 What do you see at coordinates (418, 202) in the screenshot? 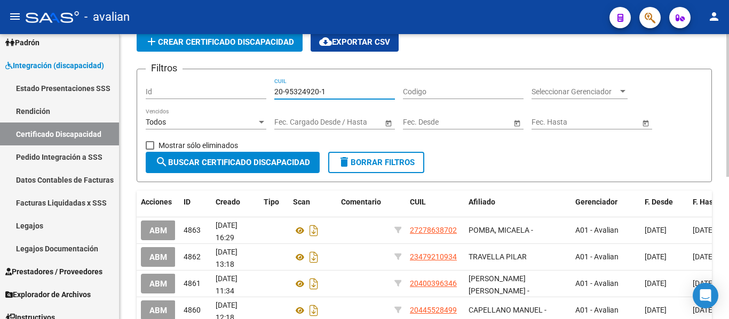
I see `span: CUIL` at bounding box center [418, 202].